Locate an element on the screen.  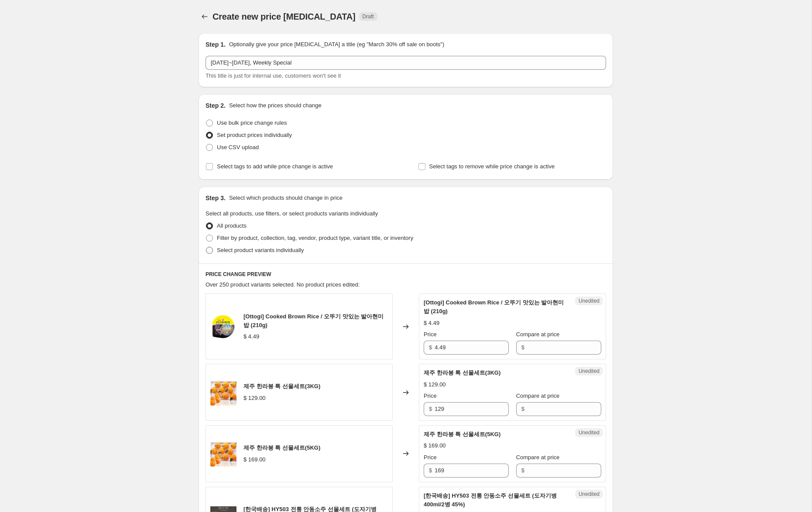
img: b8c6ba505_80x.jpg is located at coordinates (223, 327).